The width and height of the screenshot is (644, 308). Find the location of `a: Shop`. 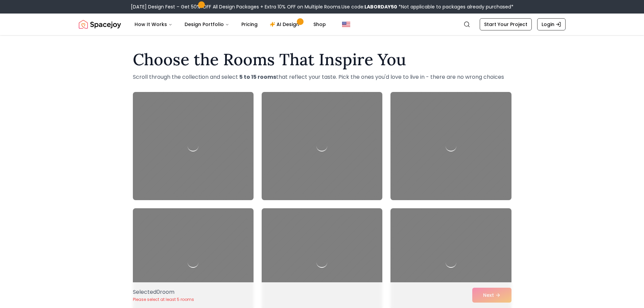

a: Shop is located at coordinates (319, 24).